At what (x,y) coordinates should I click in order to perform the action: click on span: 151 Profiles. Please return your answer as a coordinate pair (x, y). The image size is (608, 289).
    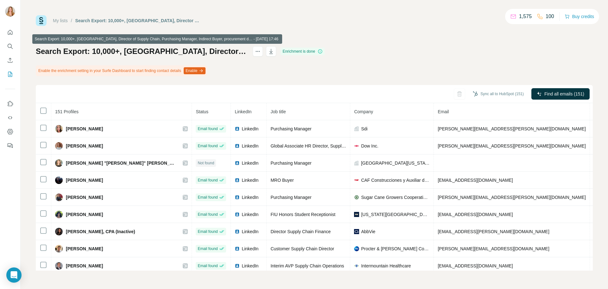
    Looking at the image, I should click on (67, 112).